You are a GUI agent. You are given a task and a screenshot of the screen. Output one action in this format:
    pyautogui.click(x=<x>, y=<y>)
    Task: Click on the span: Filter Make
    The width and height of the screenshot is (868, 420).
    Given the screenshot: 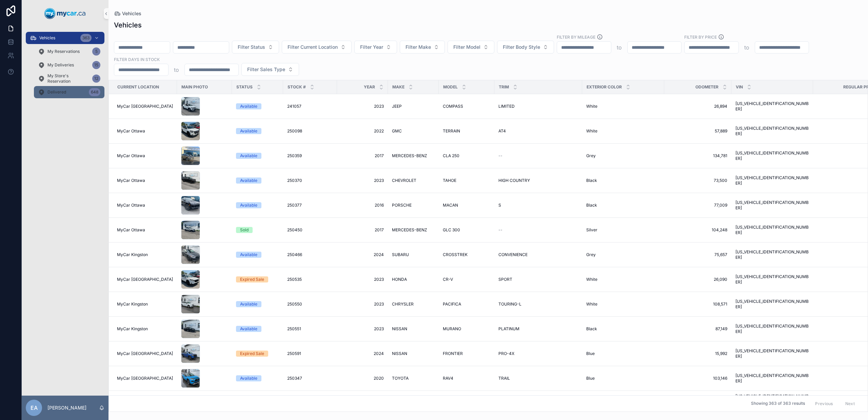 What is the action you would take?
    pyautogui.click(x=418, y=47)
    